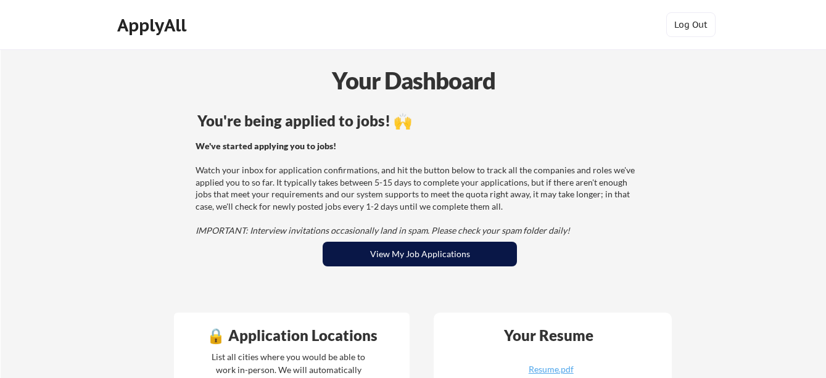 The height and width of the screenshot is (378, 826). I want to click on div: 🔒 Application Locations, so click(292, 335).